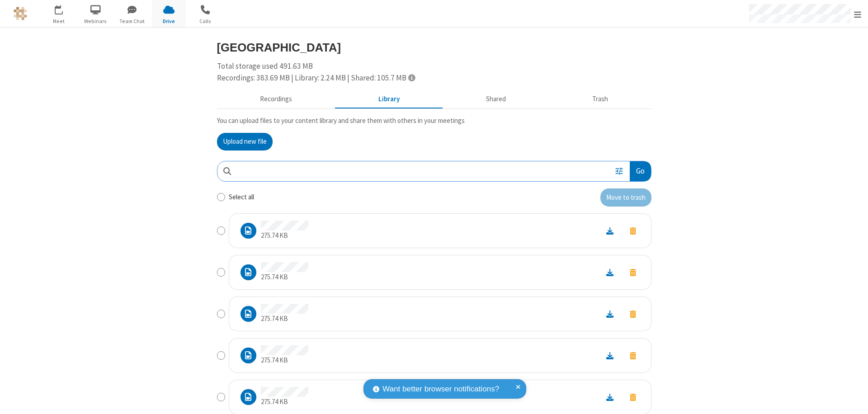  Describe the element at coordinates (434, 72) in the screenshot. I see `div: Total storage used 491.63 MB` at that location.